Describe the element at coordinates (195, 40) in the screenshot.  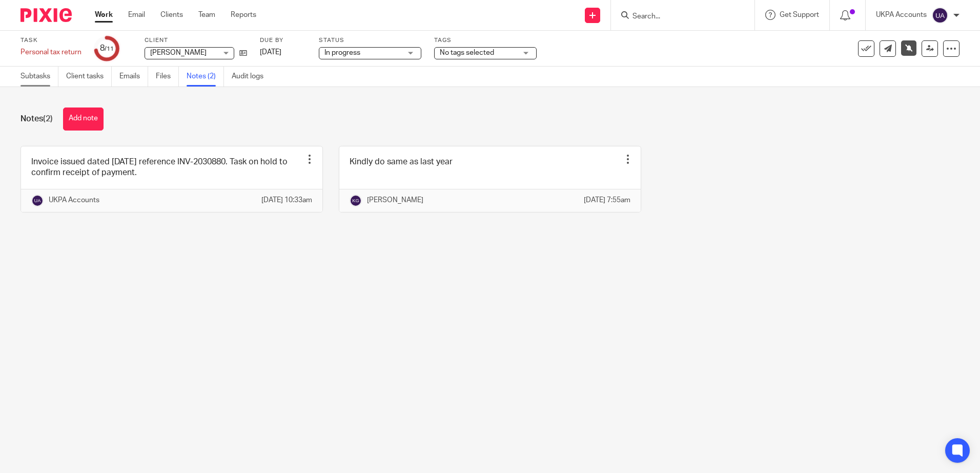
I see `label: Client` at that location.